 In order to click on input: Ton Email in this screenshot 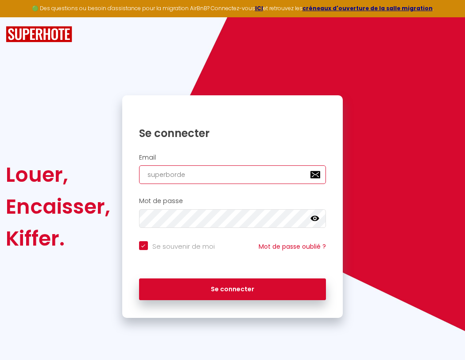, I will do `click(233, 175)`.